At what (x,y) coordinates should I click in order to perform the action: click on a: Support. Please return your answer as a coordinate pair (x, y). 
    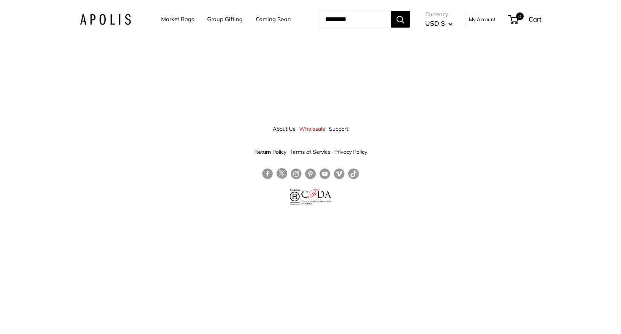
    Looking at the image, I should click on (339, 129).